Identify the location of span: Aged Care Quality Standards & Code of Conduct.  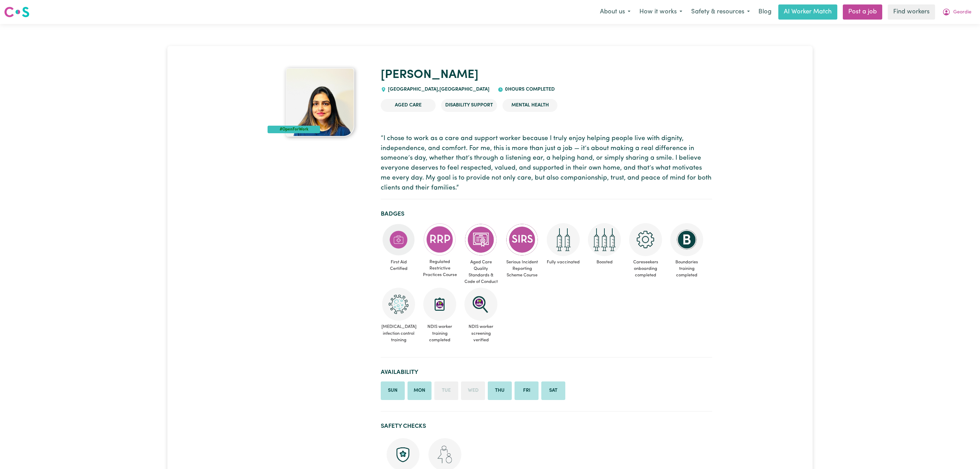
(481, 272).